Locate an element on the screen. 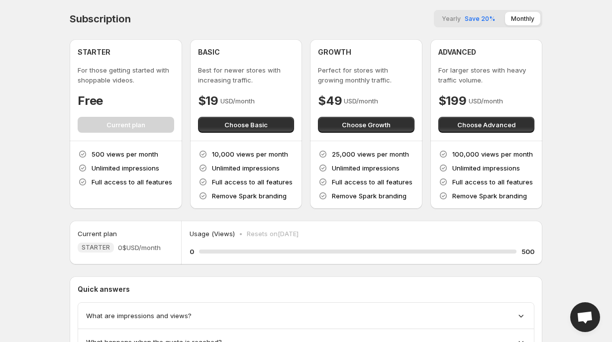 This screenshot has height=342, width=612. h4: BASIC is located at coordinates (209, 52).